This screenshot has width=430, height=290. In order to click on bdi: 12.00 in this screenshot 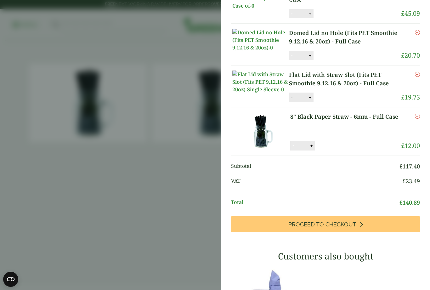, I will do `click(411, 145)`.